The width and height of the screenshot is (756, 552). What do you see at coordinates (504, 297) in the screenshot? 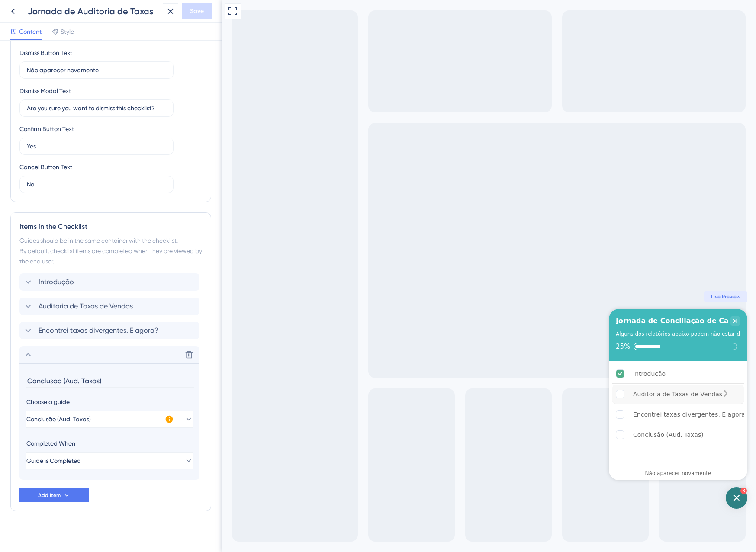
I see `span: Live Preview` at bounding box center [504, 297].